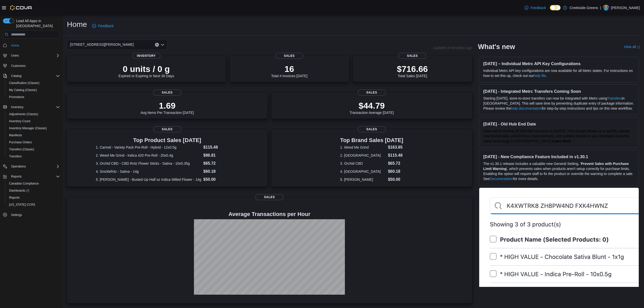 The width and height of the screenshot is (644, 308). What do you see at coordinates (16, 76) in the screenshot?
I see `span: Catalog` at bounding box center [16, 76].